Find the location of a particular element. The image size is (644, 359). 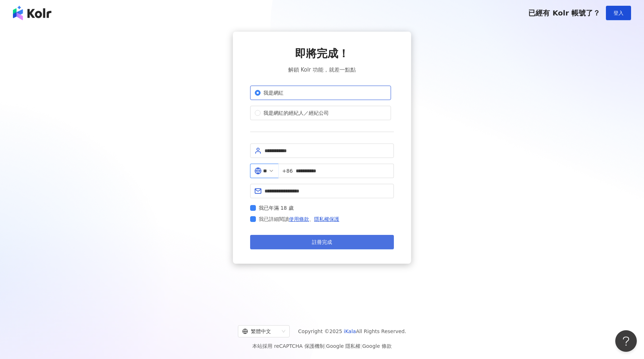

div: 繁體中文 is located at coordinates (261, 331).